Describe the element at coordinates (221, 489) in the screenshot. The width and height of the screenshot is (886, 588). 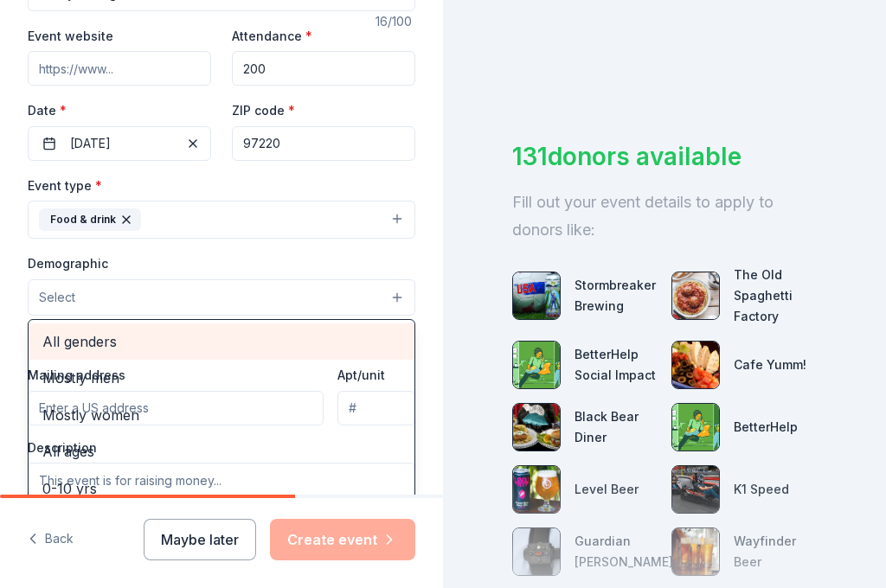
I see `span: 0-10 yrs` at that location.